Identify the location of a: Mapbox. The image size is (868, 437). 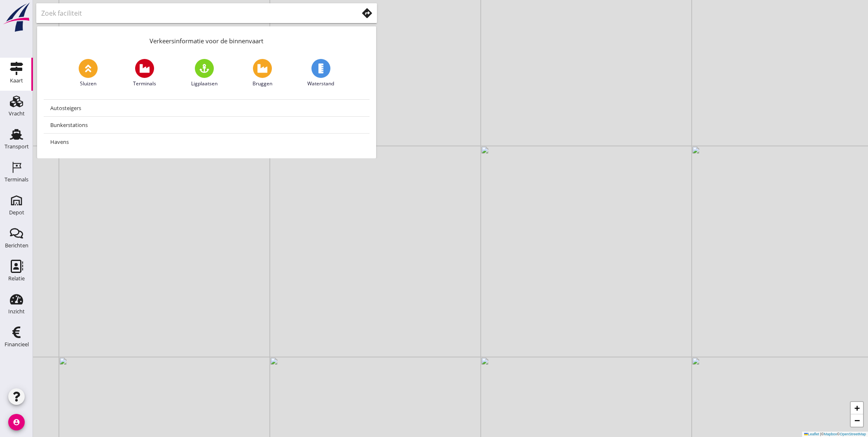
(830, 434).